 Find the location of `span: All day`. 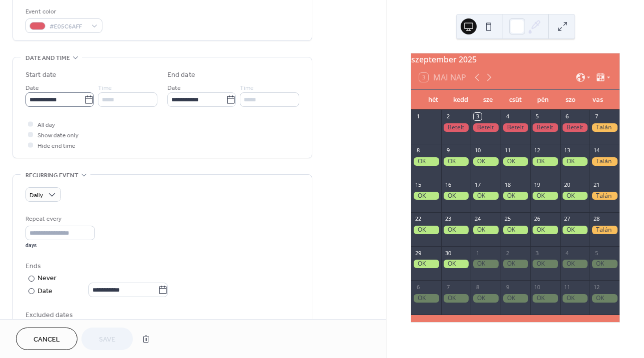

span: All day is located at coordinates (46, 125).